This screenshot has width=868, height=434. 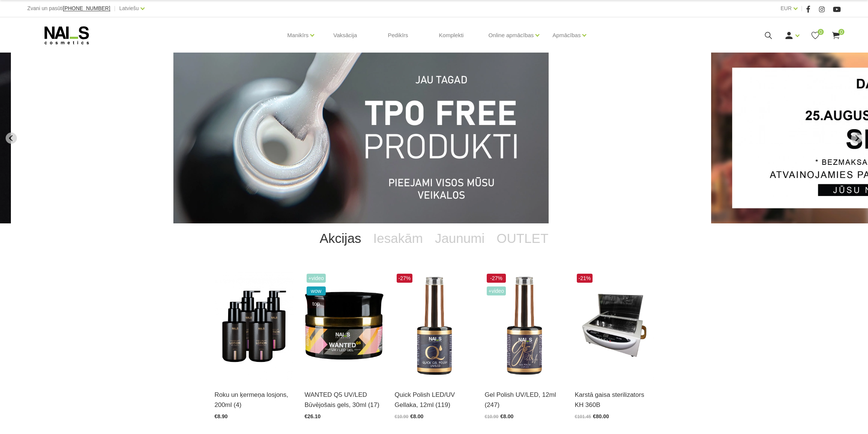 What do you see at coordinates (524, 326) in the screenshot?
I see `a: Ilgnoturīga, intensīvi pigmentēta gellaka. Viegli klājas, lieliski žūst, nesaraujas, neatkāpjas n...` at bounding box center [524, 326].